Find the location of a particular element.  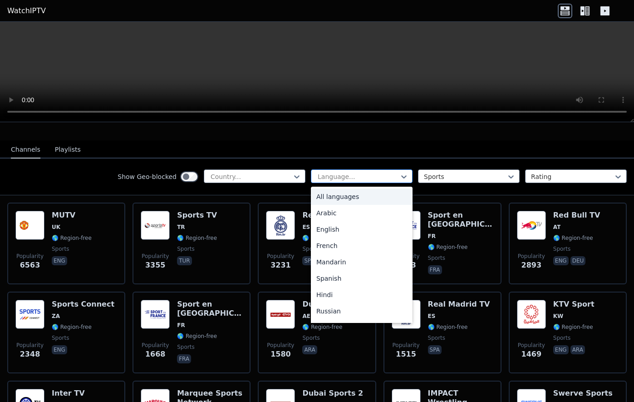

span: 2348 is located at coordinates (30, 354).